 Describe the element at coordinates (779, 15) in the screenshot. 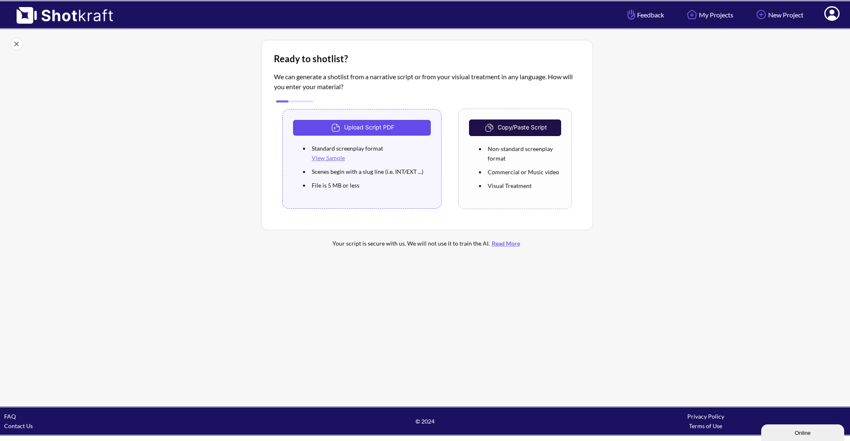

I see `a: New Project` at that location.